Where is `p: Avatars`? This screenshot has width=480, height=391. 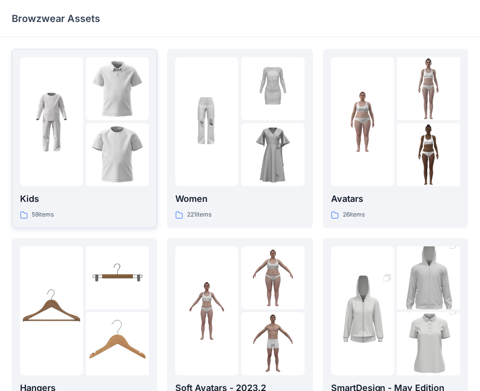
p: Avatars is located at coordinates (396, 199).